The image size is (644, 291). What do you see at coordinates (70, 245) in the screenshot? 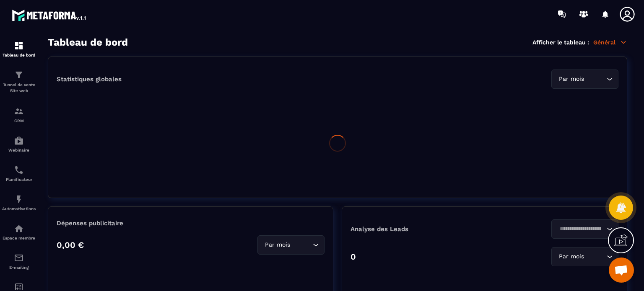
I see `p: 0,00 €` at bounding box center [70, 245].